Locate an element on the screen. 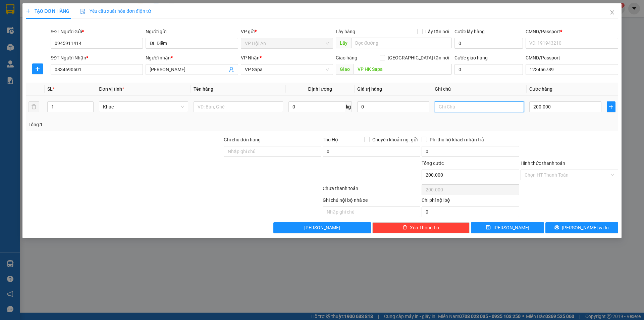 The image size is (644, 320). span: SL is located at coordinates (50, 89).